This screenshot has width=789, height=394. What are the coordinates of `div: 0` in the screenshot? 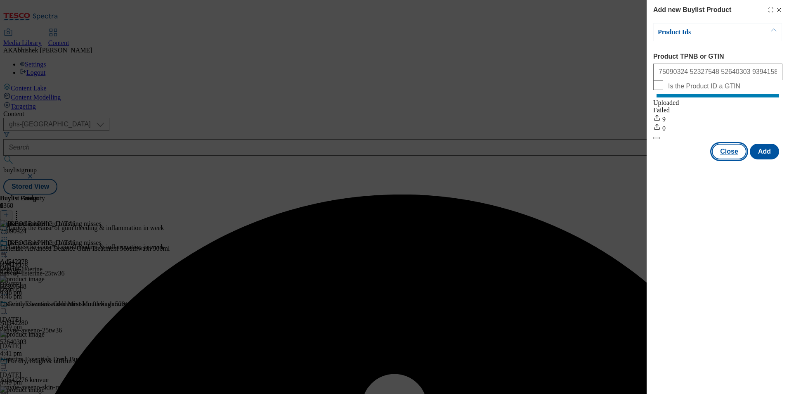 It's located at (718, 128).